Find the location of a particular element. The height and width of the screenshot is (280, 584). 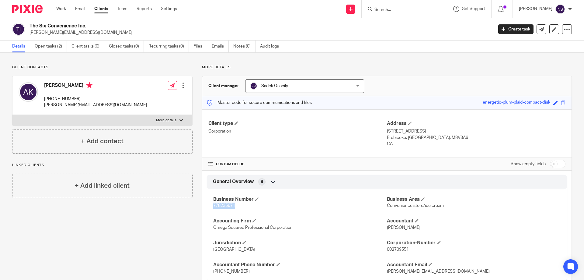

p: CA is located at coordinates (476, 144).